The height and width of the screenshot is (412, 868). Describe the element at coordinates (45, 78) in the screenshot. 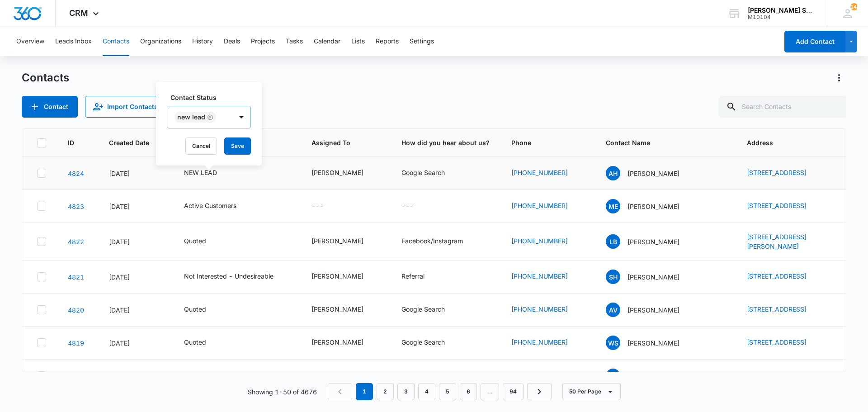

I see `h1: Contacts` at that location.